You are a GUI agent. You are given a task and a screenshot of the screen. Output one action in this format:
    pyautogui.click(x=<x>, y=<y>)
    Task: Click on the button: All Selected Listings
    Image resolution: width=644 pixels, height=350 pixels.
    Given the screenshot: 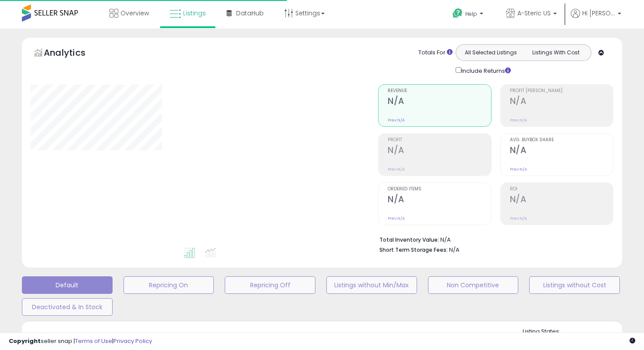 What is the action you would take?
    pyautogui.click(x=491, y=52)
    